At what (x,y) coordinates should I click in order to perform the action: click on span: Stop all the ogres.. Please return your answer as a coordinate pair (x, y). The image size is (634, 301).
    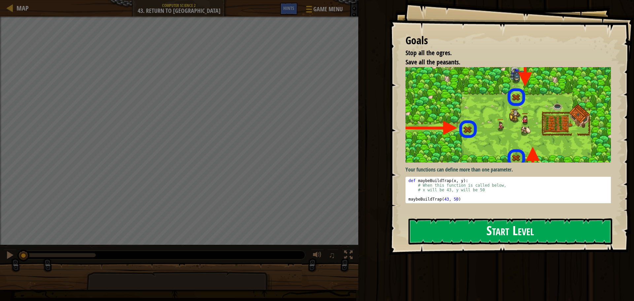
    Looking at the image, I should click on (429, 53).